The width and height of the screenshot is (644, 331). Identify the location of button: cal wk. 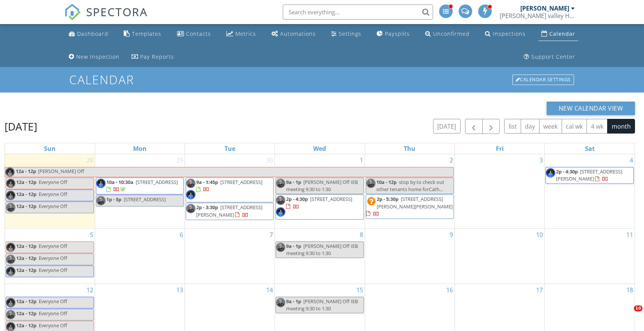
(574, 126).